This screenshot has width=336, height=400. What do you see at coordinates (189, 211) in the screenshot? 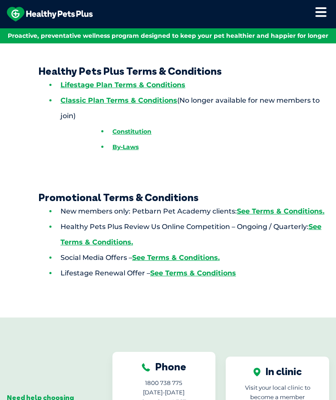
I see `li: New members only: Petbarn Pet Academy clients:` at bounding box center [189, 211].